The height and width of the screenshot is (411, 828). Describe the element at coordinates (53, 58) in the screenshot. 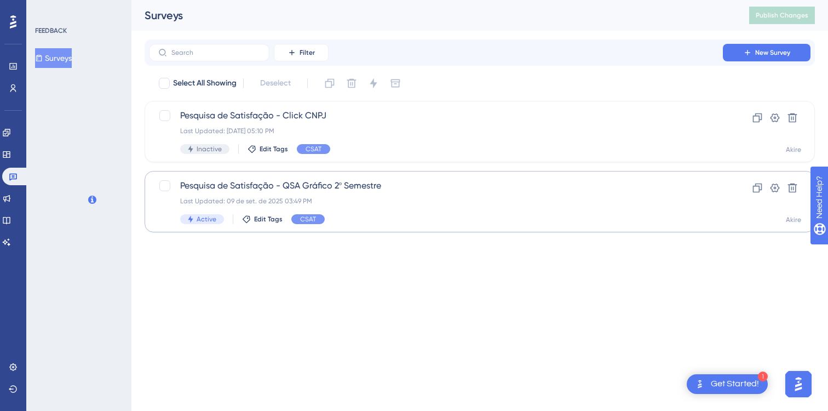

I see `button: Surveys` at that location.